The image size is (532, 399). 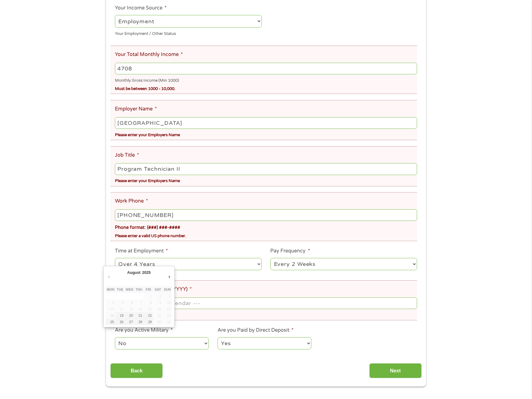 I want to click on input: Use the arrow keys to pick a date, so click(x=266, y=303).